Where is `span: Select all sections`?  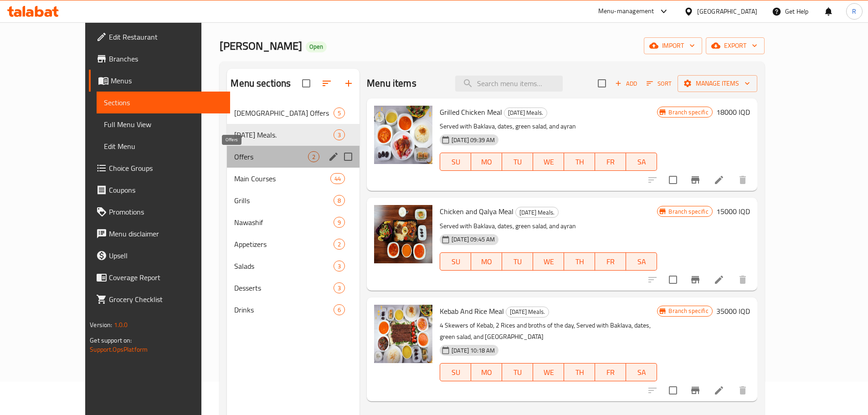 span: Select all sections is located at coordinates (306, 84).